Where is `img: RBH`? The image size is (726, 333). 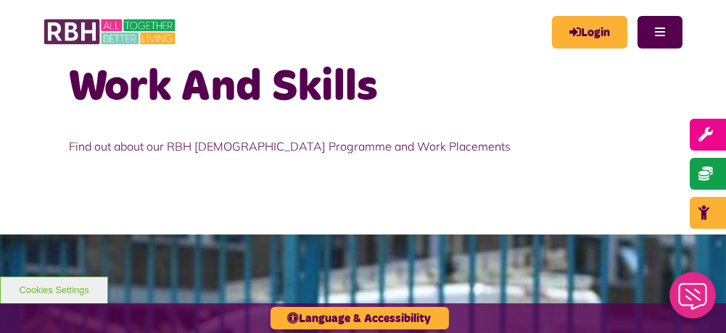
img: RBH is located at coordinates (110, 32).